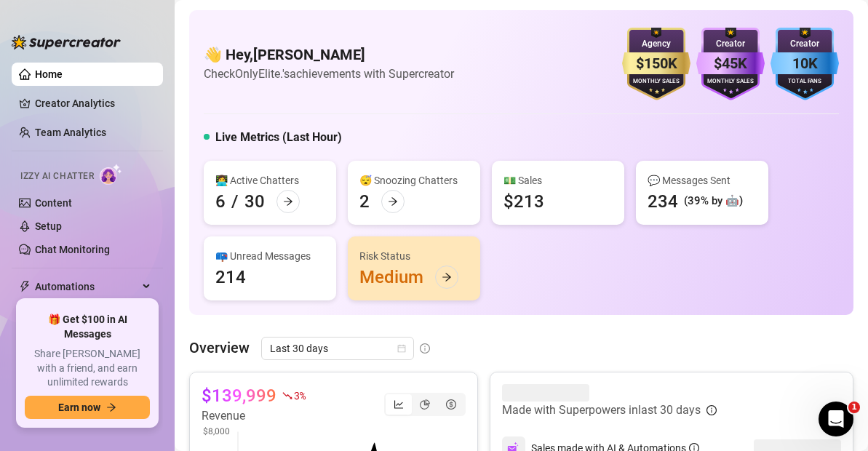 The width and height of the screenshot is (868, 451). What do you see at coordinates (399, 405) in the screenshot?
I see `span: line-chart` at bounding box center [399, 405].